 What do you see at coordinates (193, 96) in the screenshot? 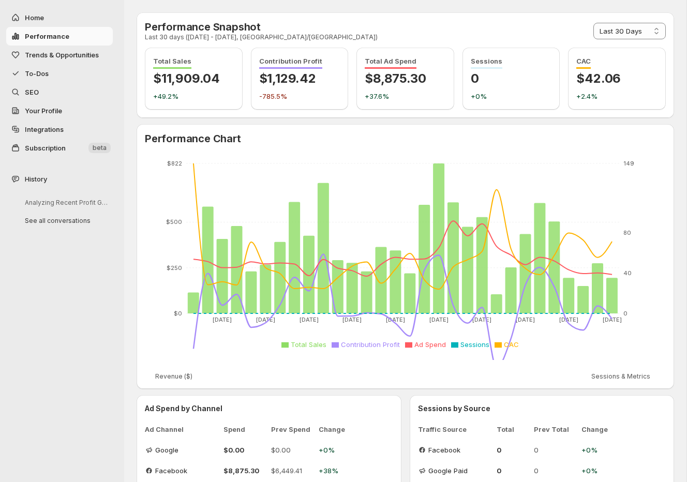
I see `p: +49.2%` at bounding box center [193, 96].